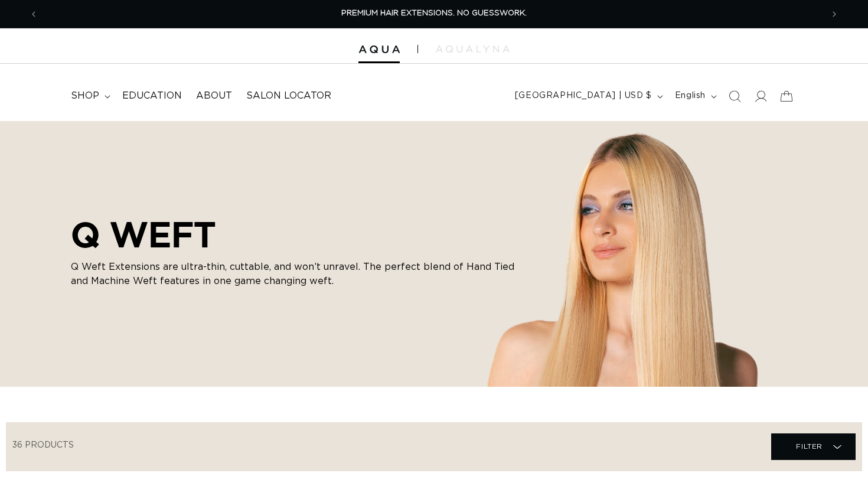 This screenshot has height=496, width=868. I want to click on span: Education, so click(152, 96).